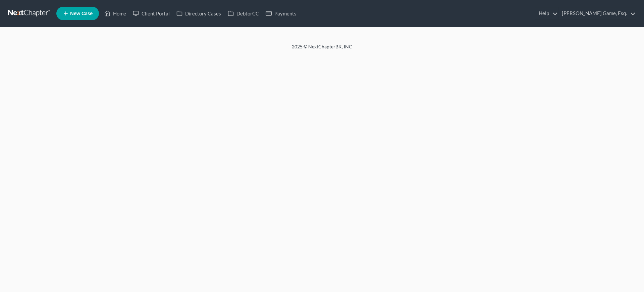 The width and height of the screenshot is (644, 292). What do you see at coordinates (198, 13) in the screenshot?
I see `a: Directory Cases` at bounding box center [198, 13].